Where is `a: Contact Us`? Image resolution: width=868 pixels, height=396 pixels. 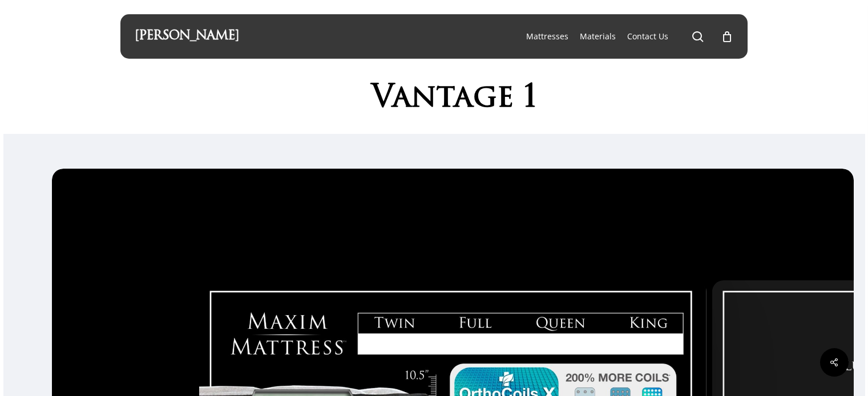 a: Contact Us is located at coordinates (648, 36).